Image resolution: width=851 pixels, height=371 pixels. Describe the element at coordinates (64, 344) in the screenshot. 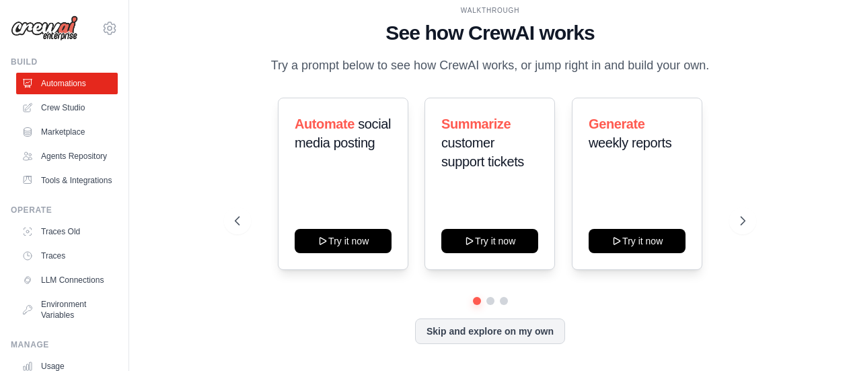

I see `div: Manage` at that location.